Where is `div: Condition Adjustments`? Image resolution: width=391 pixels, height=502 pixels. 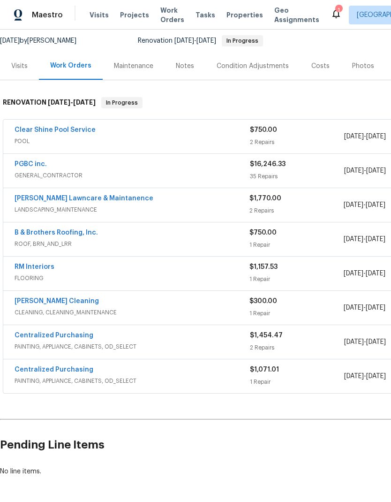 div: Condition Adjustments is located at coordinates (253, 66).